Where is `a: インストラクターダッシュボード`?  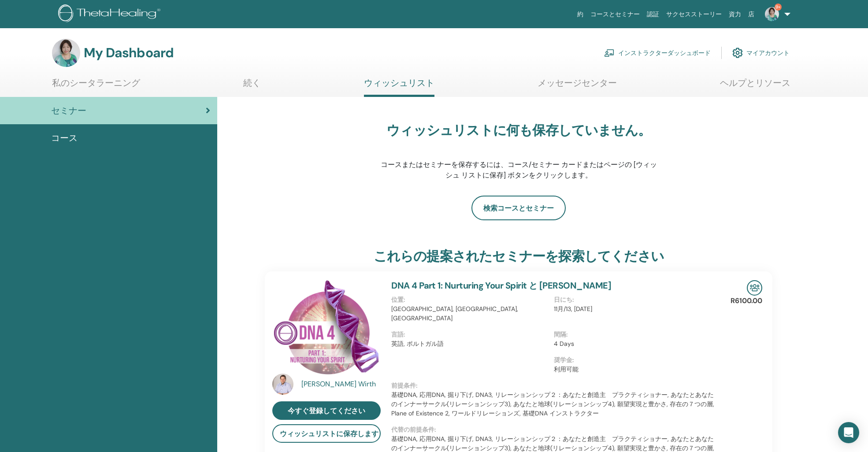 a: インストラクターダッシュボード is located at coordinates (657, 53).